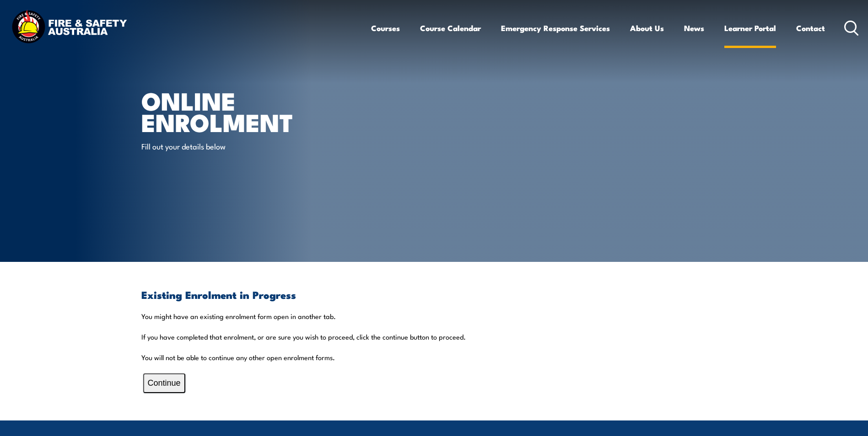  What do you see at coordinates (555, 28) in the screenshot?
I see `a: Emergency Response Services` at bounding box center [555, 28].